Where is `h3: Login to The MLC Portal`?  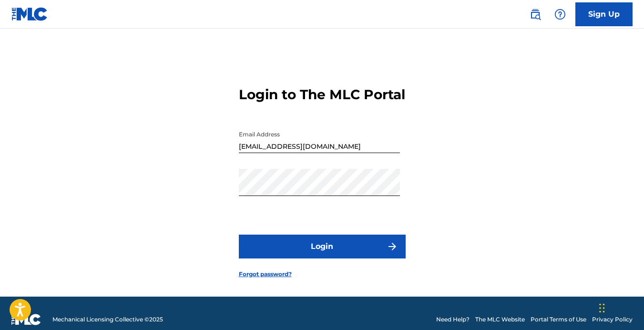
h3: Login to The MLC Portal is located at coordinates (322, 95).